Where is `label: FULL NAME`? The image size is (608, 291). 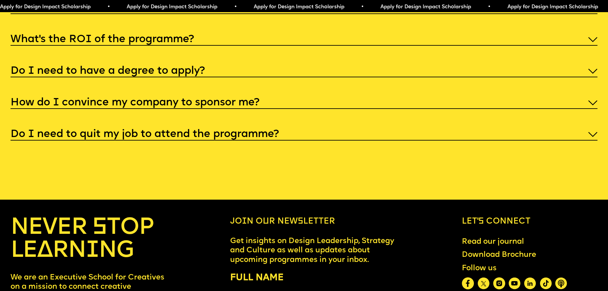 label: FULL NAME is located at coordinates (314, 278).